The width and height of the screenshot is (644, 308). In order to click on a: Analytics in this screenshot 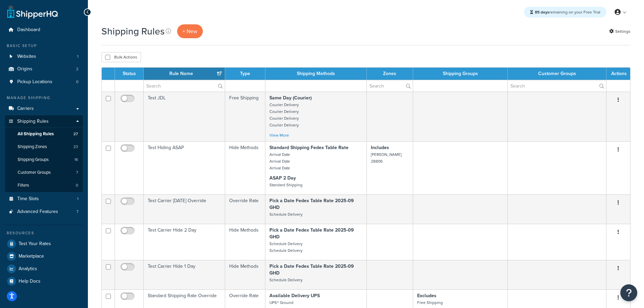, I will do `click(44, 269)`.